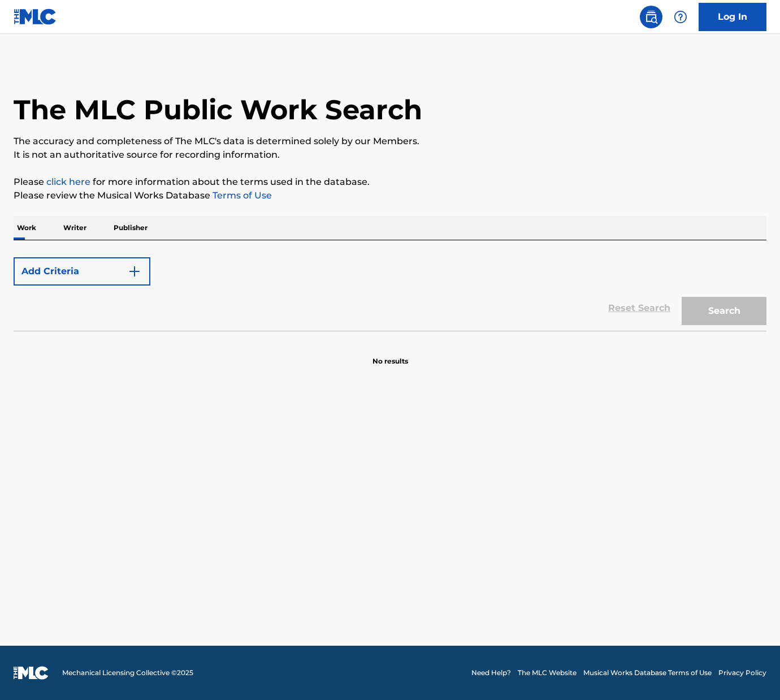 This screenshot has width=780, height=700. What do you see at coordinates (651, 17) in the screenshot?
I see `img: search` at bounding box center [651, 17].